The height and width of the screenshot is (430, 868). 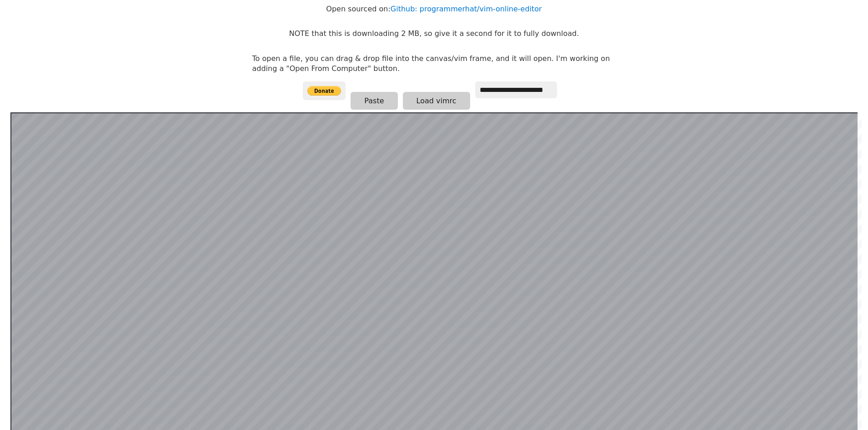 I want to click on a: Github: programmerhat/vim-online-editor, so click(x=466, y=9).